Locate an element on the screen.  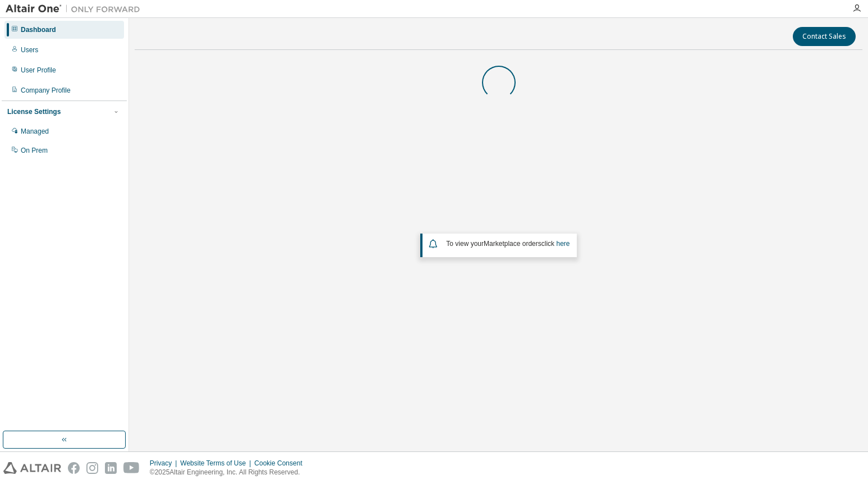
div: Cookie Consent is located at coordinates (281, 463).